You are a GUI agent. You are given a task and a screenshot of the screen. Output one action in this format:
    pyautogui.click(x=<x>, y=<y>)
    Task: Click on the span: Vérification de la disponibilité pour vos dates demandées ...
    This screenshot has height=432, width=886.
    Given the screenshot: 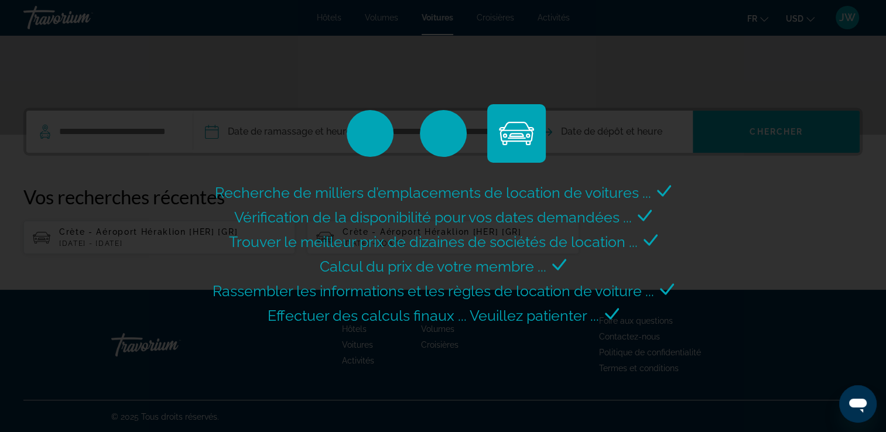 What is the action you would take?
    pyautogui.click(x=433, y=217)
    